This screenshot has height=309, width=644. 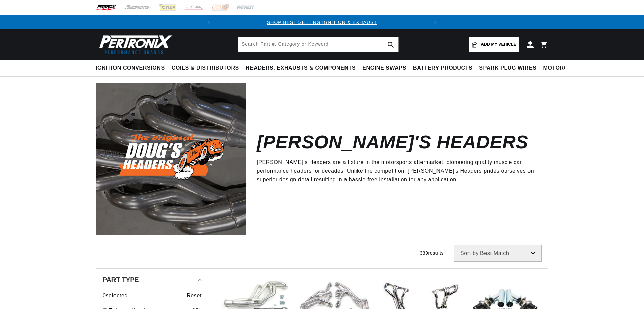 I want to click on img: Doug's Headers, so click(x=171, y=159).